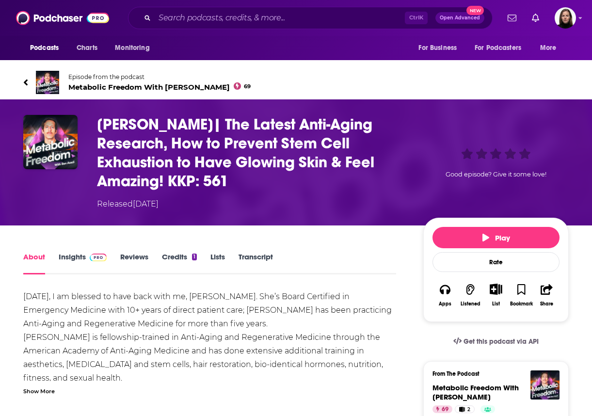 The width and height of the screenshot is (592, 416). Describe the element at coordinates (179, 263) in the screenshot. I see `a: Credits1` at that location.